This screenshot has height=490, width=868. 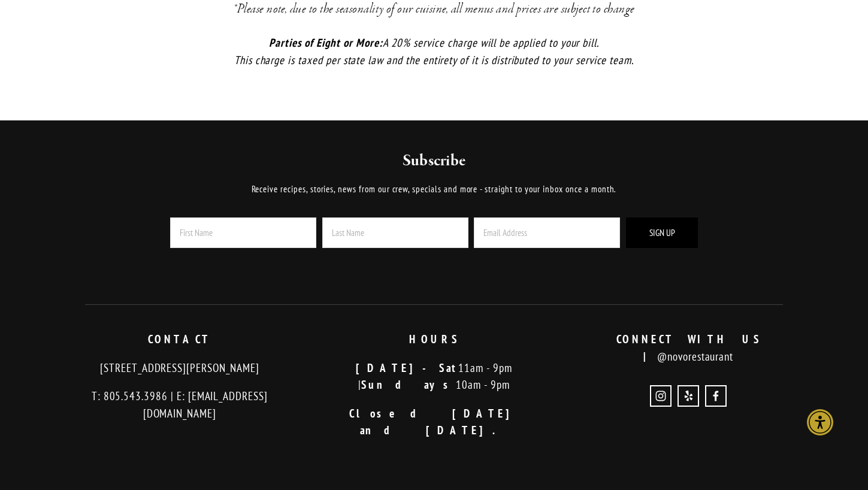 I want to click on strong: Sundays, so click(x=409, y=384).